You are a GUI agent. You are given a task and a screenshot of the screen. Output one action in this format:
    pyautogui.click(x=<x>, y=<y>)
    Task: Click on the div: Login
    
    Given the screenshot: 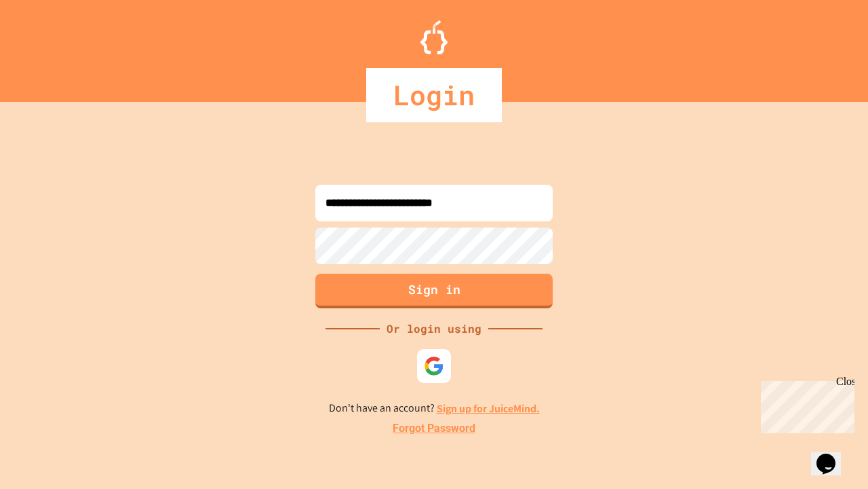 What is the action you would take?
    pyautogui.click(x=434, y=95)
    